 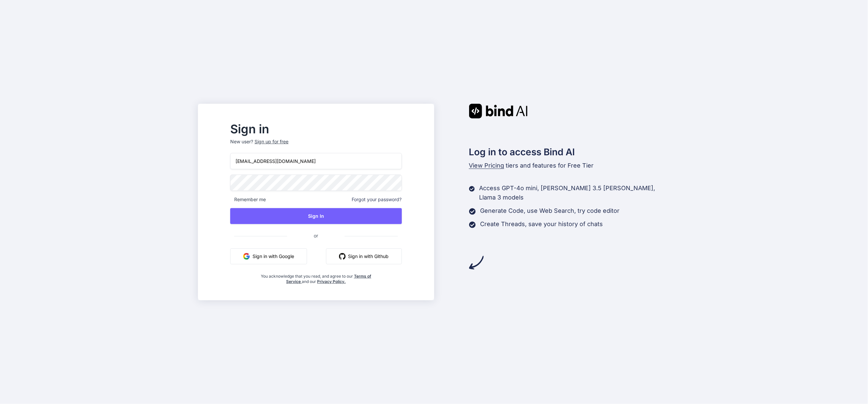 I want to click on span: or, so click(x=316, y=236).